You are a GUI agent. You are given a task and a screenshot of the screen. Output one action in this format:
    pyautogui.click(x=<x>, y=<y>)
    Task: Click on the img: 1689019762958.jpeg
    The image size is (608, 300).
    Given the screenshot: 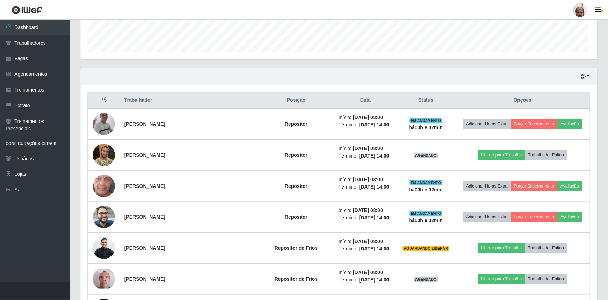 What is the action you would take?
    pyautogui.click(x=104, y=124)
    